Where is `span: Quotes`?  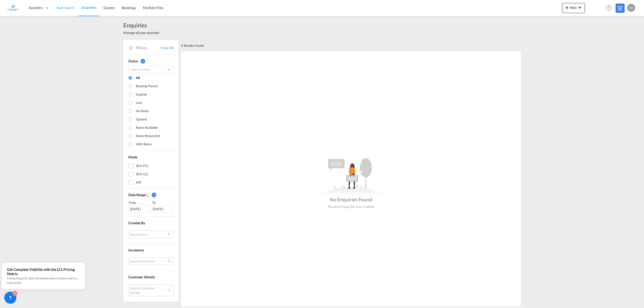 span: Quotes is located at coordinates (109, 8).